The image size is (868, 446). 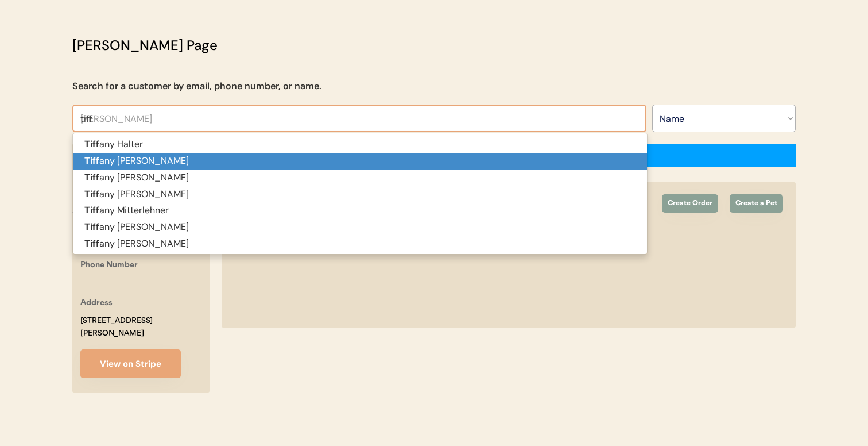 I want to click on button: Create Order, so click(x=690, y=204).